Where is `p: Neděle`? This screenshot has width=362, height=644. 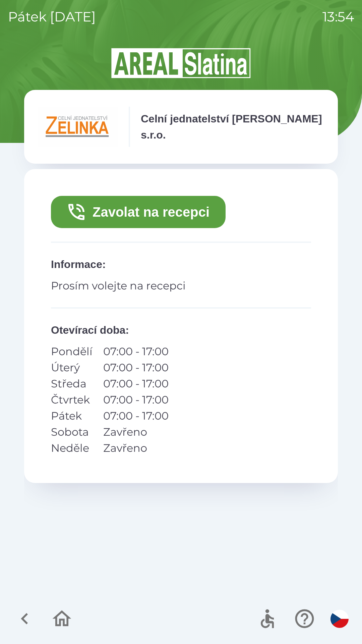 p: Neděle is located at coordinates (72, 448).